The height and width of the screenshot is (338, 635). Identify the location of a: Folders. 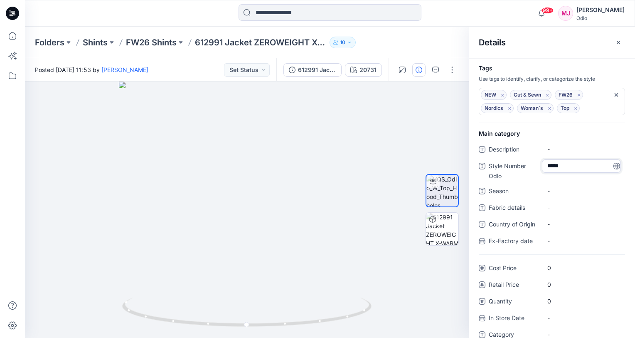
(49, 42).